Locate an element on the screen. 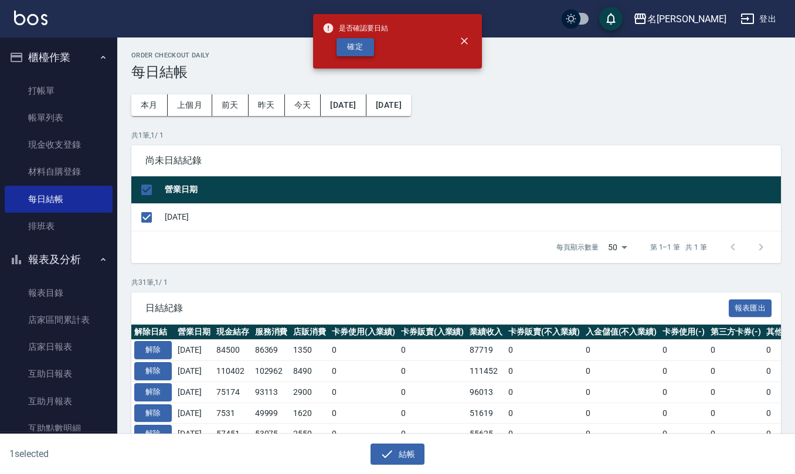  td: 7531 is located at coordinates (233, 413).